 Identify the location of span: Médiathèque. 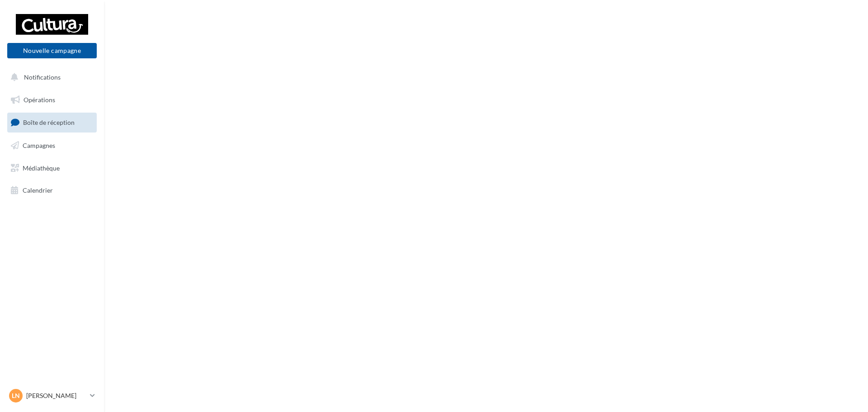
(41, 167).